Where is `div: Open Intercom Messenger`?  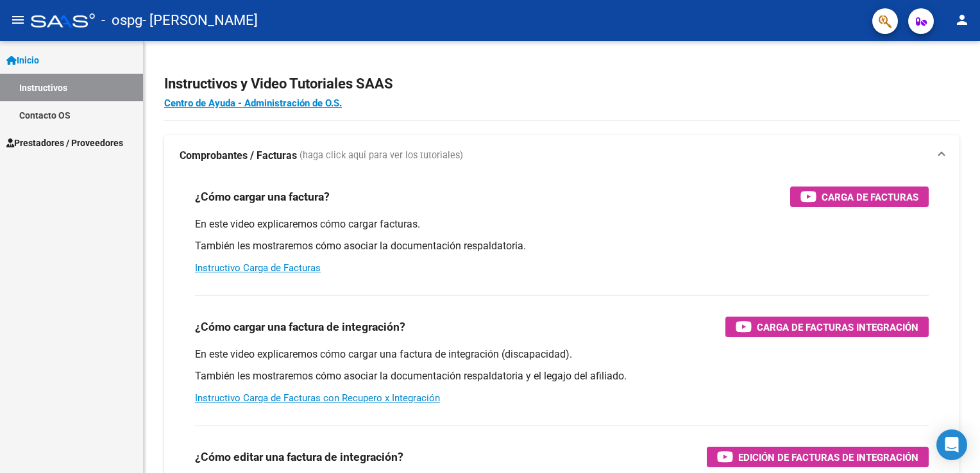 div: Open Intercom Messenger is located at coordinates (952, 445).